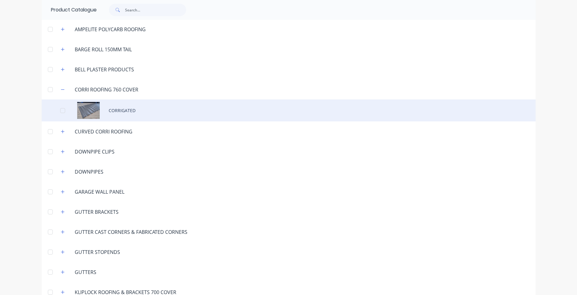 Image resolution: width=577 pixels, height=295 pixels. Describe the element at coordinates (104, 69) in the screenshot. I see `div: BELL PLASTER PRODUCTS` at that location.